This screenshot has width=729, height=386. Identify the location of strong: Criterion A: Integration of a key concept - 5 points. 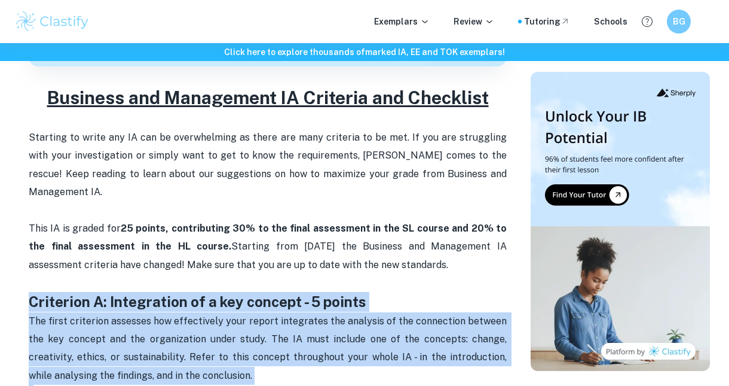
(197, 301).